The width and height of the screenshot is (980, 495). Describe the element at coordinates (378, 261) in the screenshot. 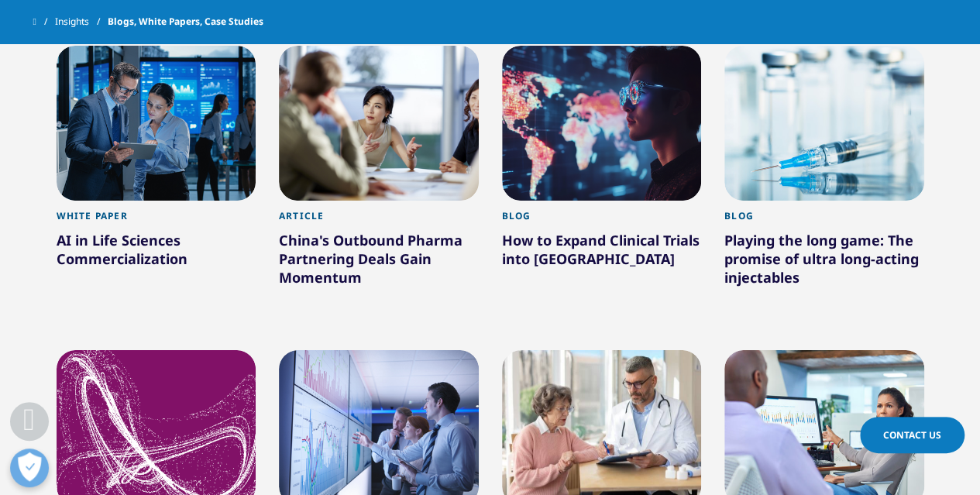

I see `div: China's Outbound Pharma Partnering Deals Gain Momentum` at that location.